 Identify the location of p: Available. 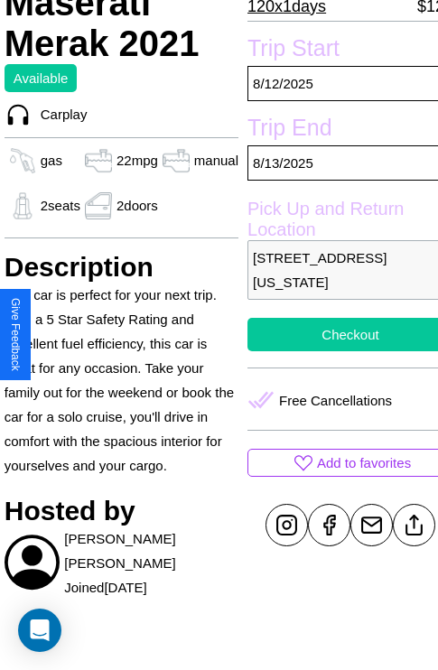
(41, 78).